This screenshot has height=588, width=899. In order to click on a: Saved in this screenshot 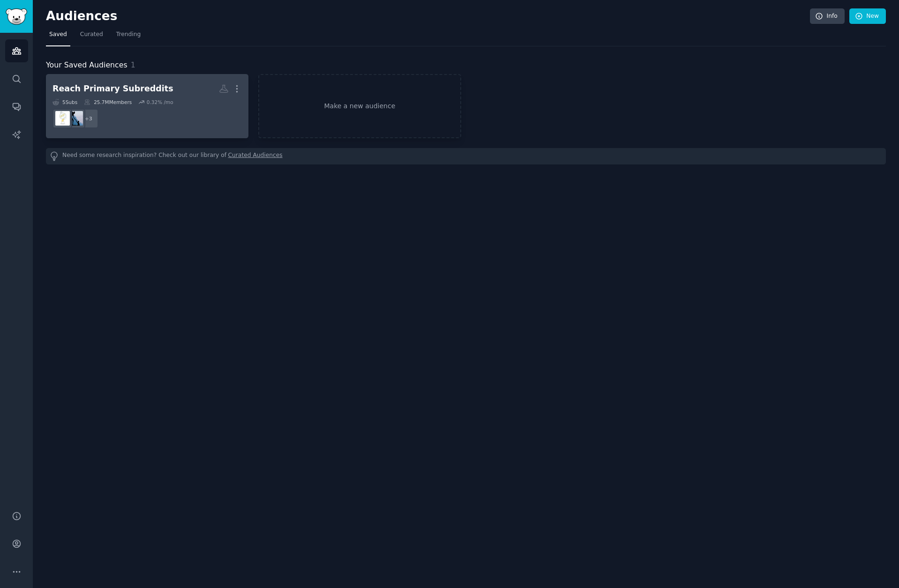, I will do `click(58, 36)`.